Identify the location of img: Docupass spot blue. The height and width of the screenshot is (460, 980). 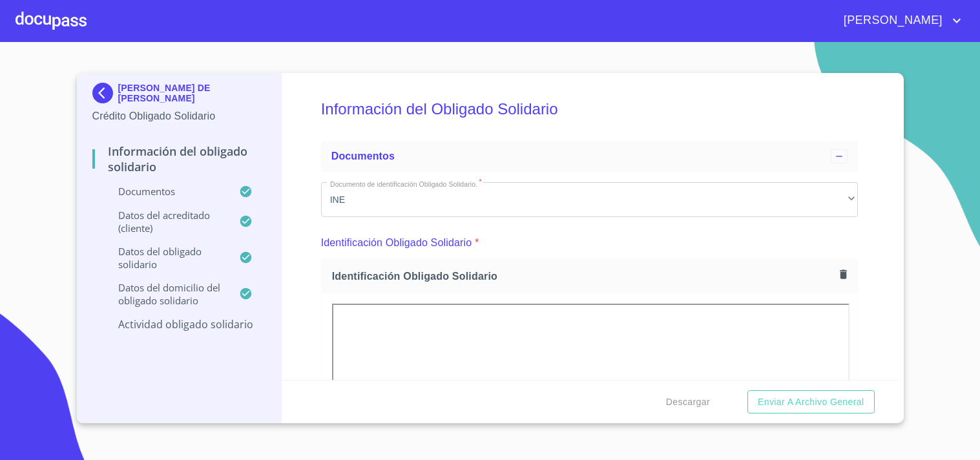
(105, 93).